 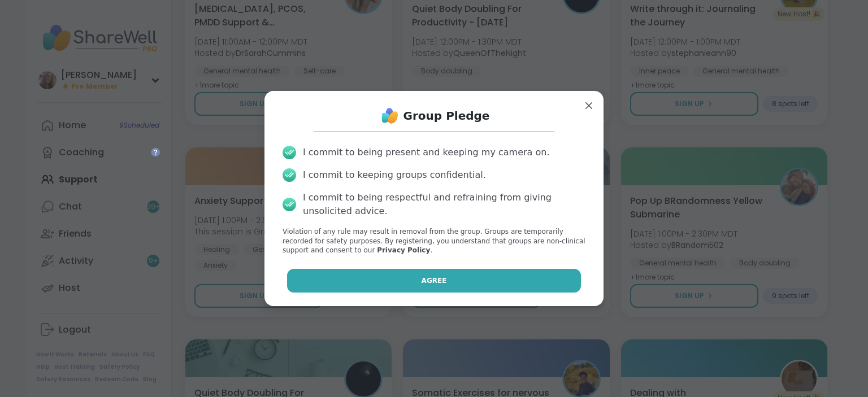 What do you see at coordinates (446, 116) in the screenshot?
I see `h1: Group Pledge` at bounding box center [446, 116].